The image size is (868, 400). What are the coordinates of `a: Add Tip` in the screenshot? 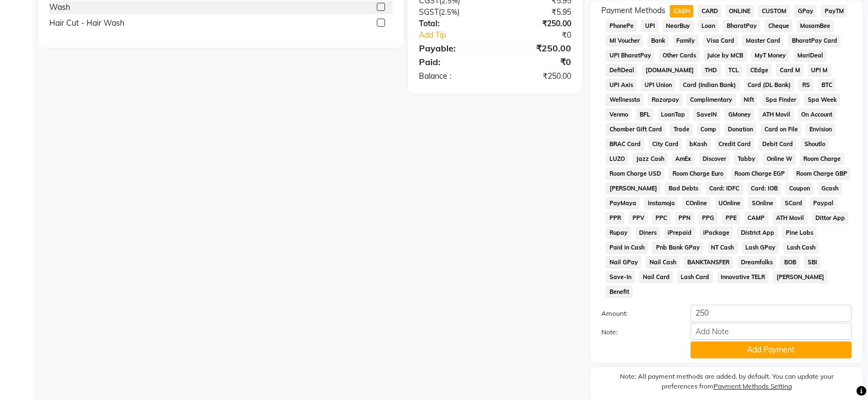 It's located at (460, 35).